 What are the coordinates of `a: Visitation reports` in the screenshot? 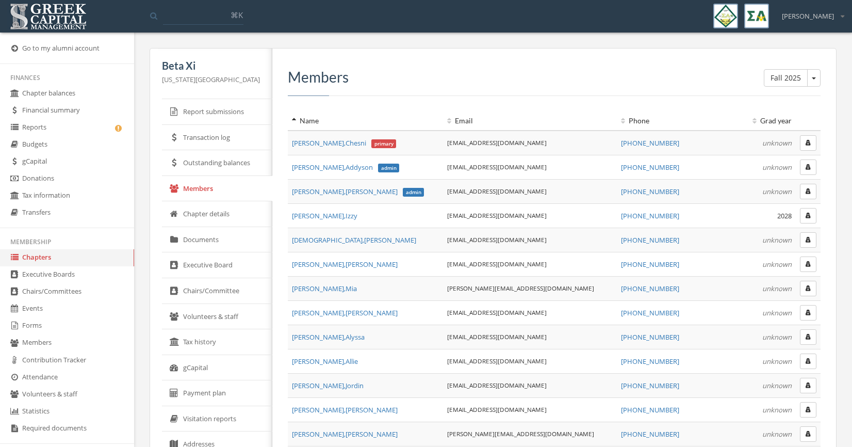 It's located at (217, 419).